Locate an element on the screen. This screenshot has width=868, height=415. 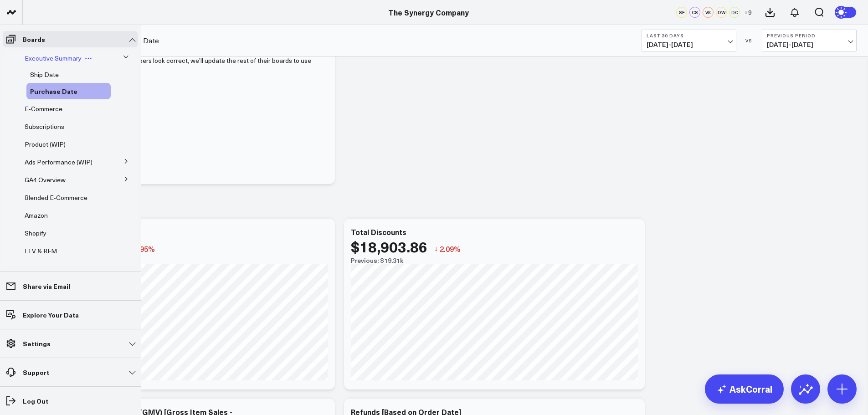
span: Subscriptions is located at coordinates (44, 126).